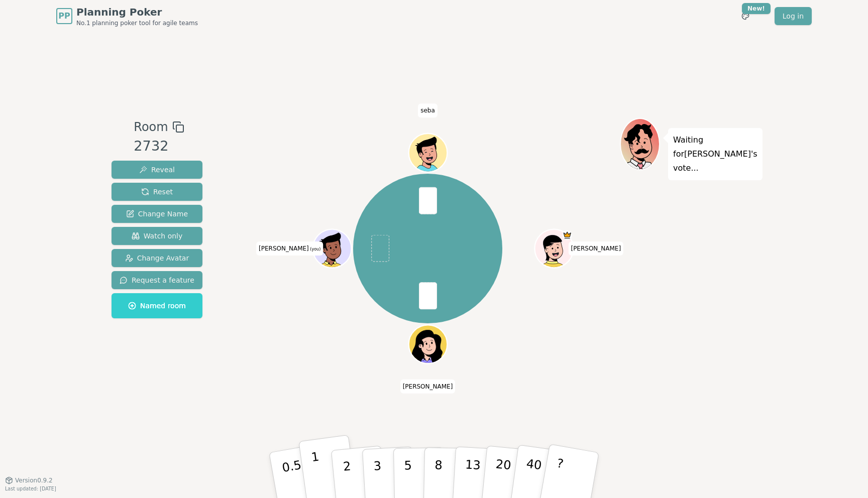 The height and width of the screenshot is (498, 868). Describe the element at coordinates (29, 480) in the screenshot. I see `button: Version0.9.2` at that location.